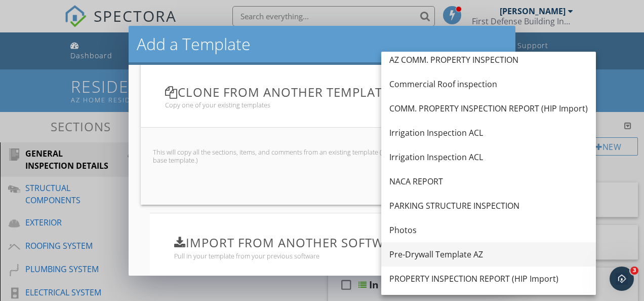 The image size is (644, 301). Describe the element at coordinates (315, 242) in the screenshot. I see `h3: Import from another software` at that location.